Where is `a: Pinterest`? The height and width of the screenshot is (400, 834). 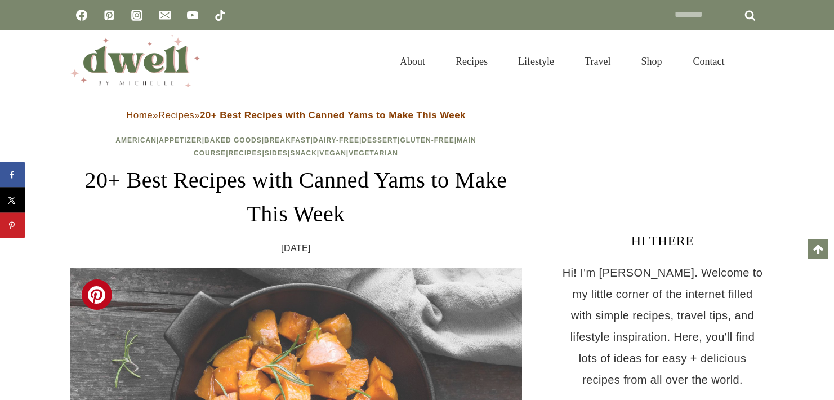
a: Pinterest is located at coordinates (109, 15).